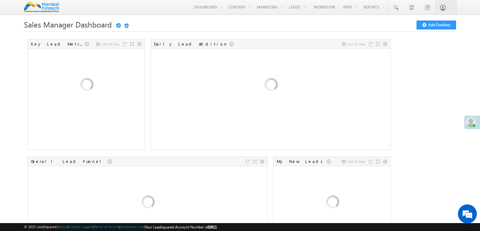  Describe the element at coordinates (132, 226) in the screenshot. I see `a: Acceptable Use` at that location.